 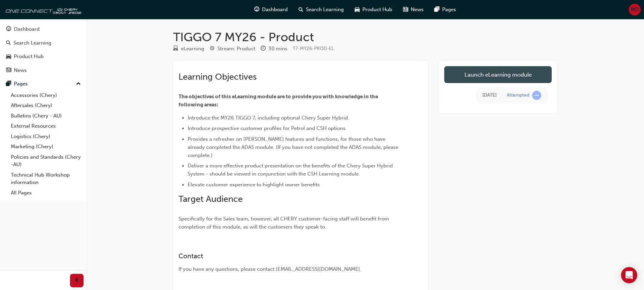 I want to click on span: The objectives of this eLearning module are to provide you with knowledge in the following areas:, so click(x=278, y=101).